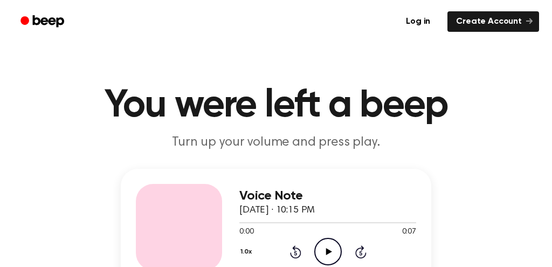 This screenshot has height=267, width=552. What do you see at coordinates (248, 252) in the screenshot?
I see `button: 1.0x` at bounding box center [248, 252].